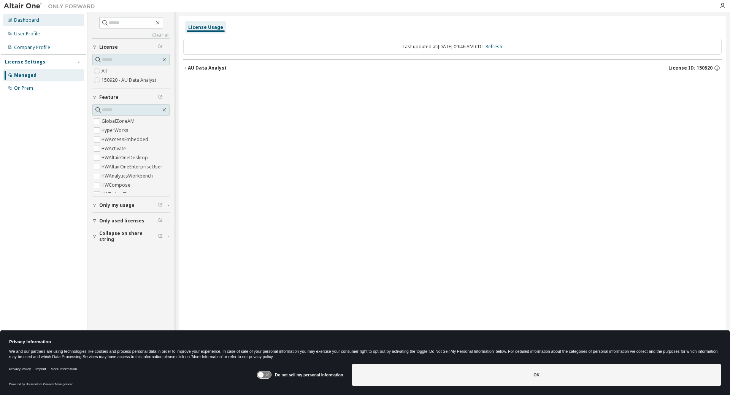 Image resolution: width=730 pixels, height=395 pixels. I want to click on div: User Profile, so click(27, 34).